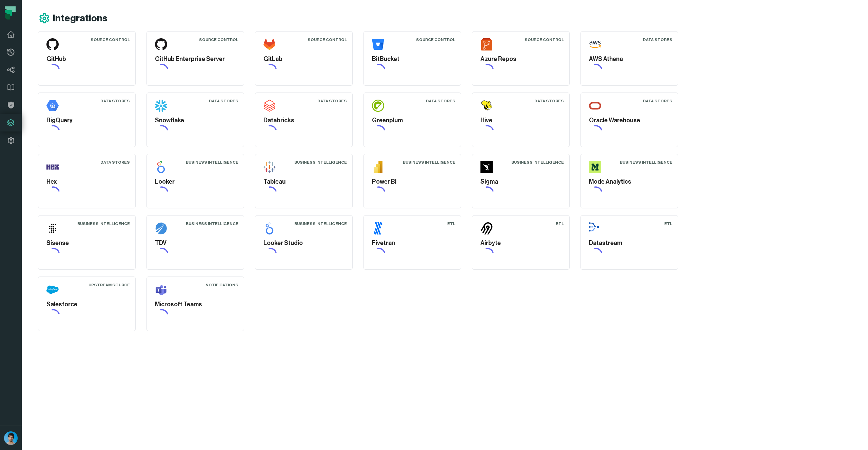 This screenshot has height=450, width=868. I want to click on h5: BigQuery, so click(87, 120).